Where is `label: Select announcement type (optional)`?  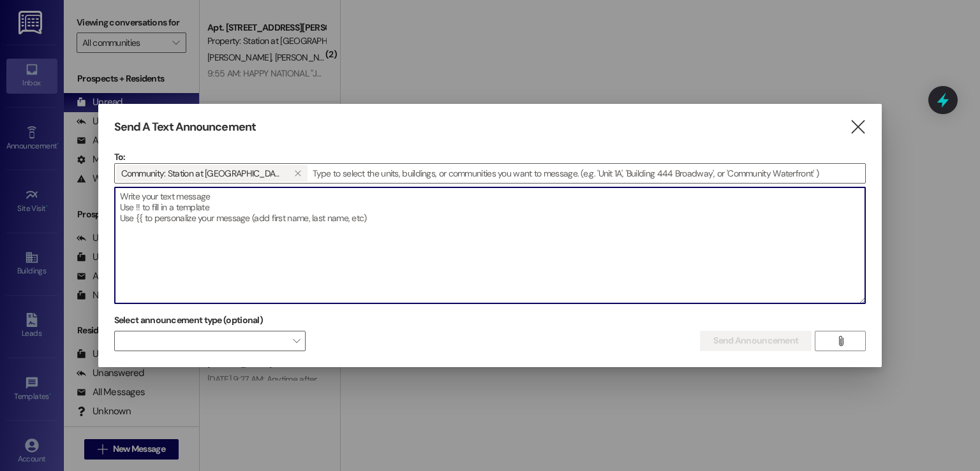
label: Select announcement type (optional) is located at coordinates (189, 320).